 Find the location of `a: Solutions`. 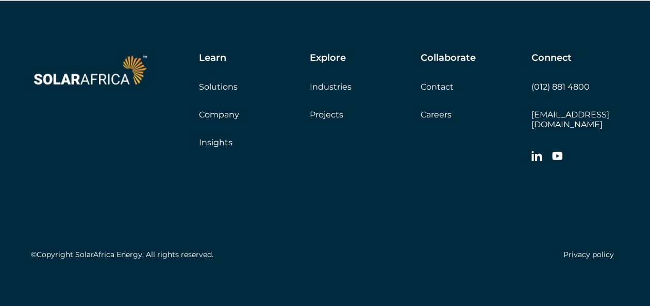

a: Solutions is located at coordinates (218, 87).